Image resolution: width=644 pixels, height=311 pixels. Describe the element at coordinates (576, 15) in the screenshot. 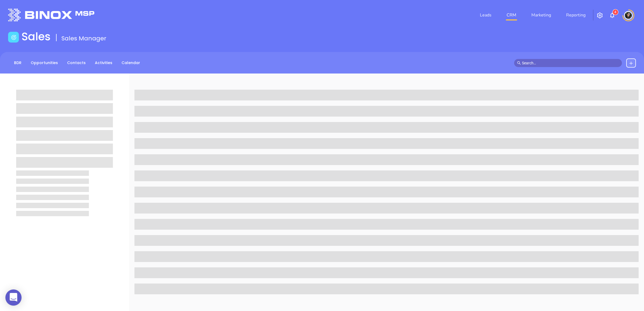

I see `a: Reporting` at that location.